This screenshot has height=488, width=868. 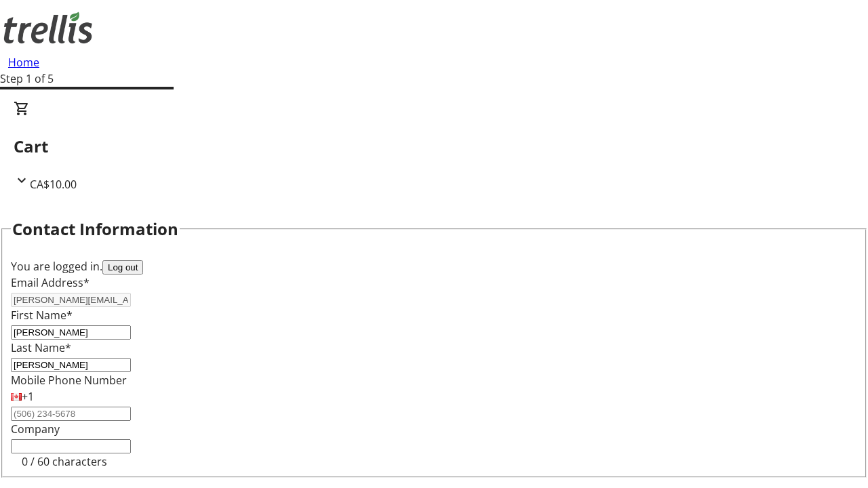 What do you see at coordinates (95, 229) in the screenshot?
I see `h2: Contact Information` at bounding box center [95, 229].